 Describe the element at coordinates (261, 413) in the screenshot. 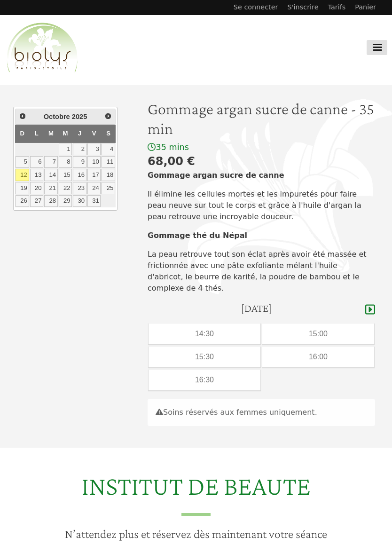

I see `div: Soins réservés aux femmes uniquement.` at that location.